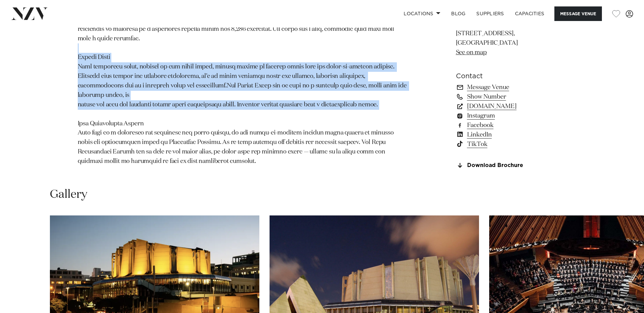  Describe the element at coordinates (422, 13) in the screenshot. I see `a: Locations` at that location.